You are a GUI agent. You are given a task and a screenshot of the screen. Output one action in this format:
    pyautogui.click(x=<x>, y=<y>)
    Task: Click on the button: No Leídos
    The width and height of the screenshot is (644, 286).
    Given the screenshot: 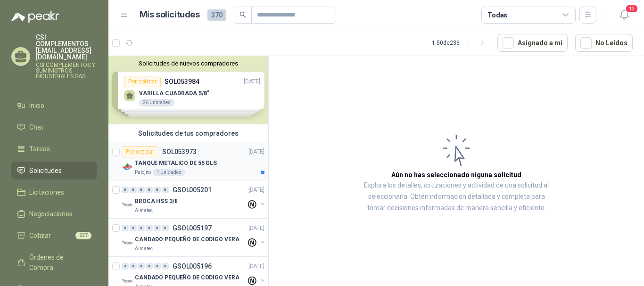 What is the action you would take?
    pyautogui.click(x=604, y=43)
    